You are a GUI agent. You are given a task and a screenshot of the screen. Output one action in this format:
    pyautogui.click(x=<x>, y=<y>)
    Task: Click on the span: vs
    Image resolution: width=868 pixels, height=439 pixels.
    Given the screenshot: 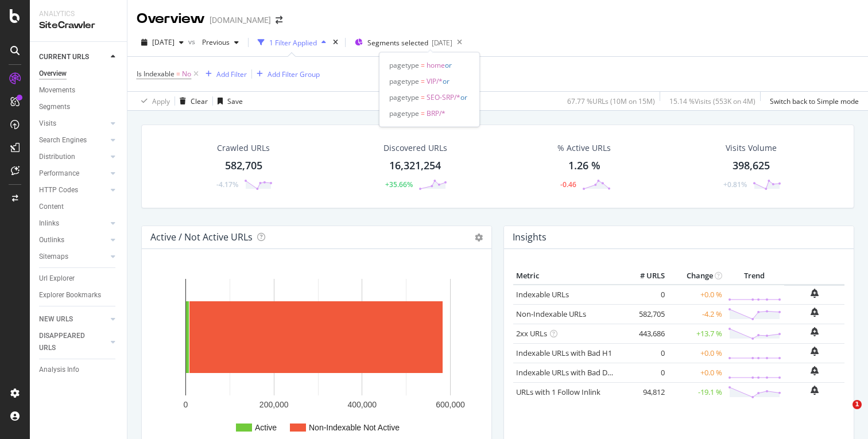 What is the action you would take?
    pyautogui.click(x=193, y=41)
    